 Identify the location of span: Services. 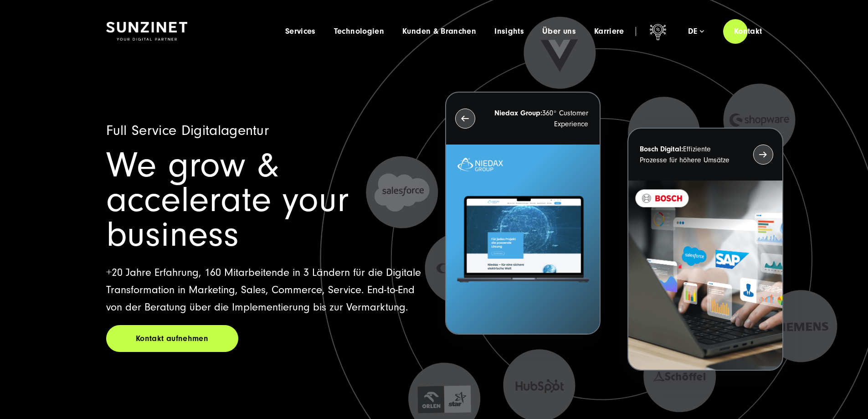
(300, 32).